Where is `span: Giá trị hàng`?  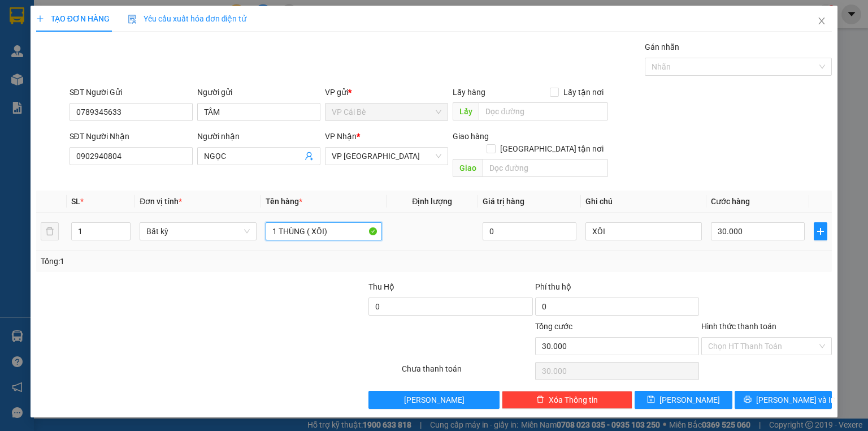 span: Giá trị hàng is located at coordinates (503, 202).